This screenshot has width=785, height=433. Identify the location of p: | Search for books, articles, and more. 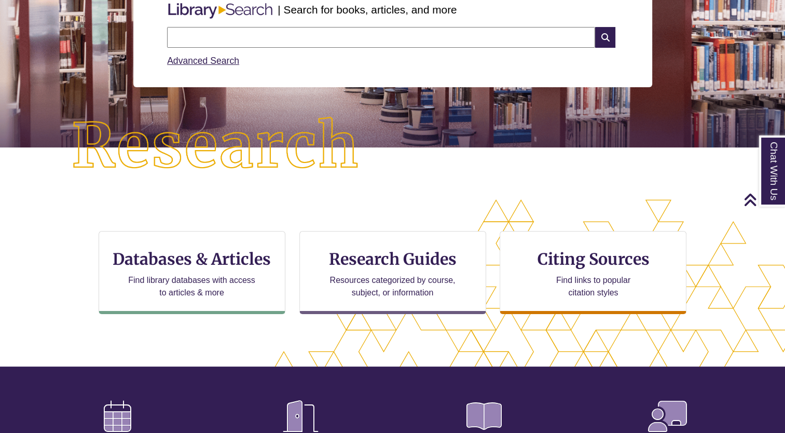
(367, 9).